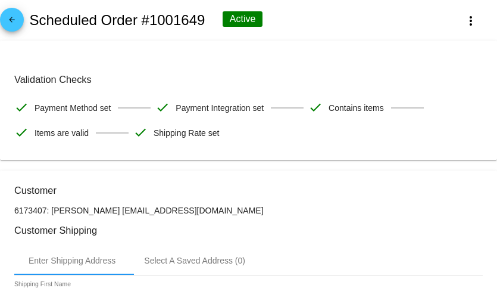  Describe the element at coordinates (356, 108) in the screenshot. I see `span: Contains items` at that location.